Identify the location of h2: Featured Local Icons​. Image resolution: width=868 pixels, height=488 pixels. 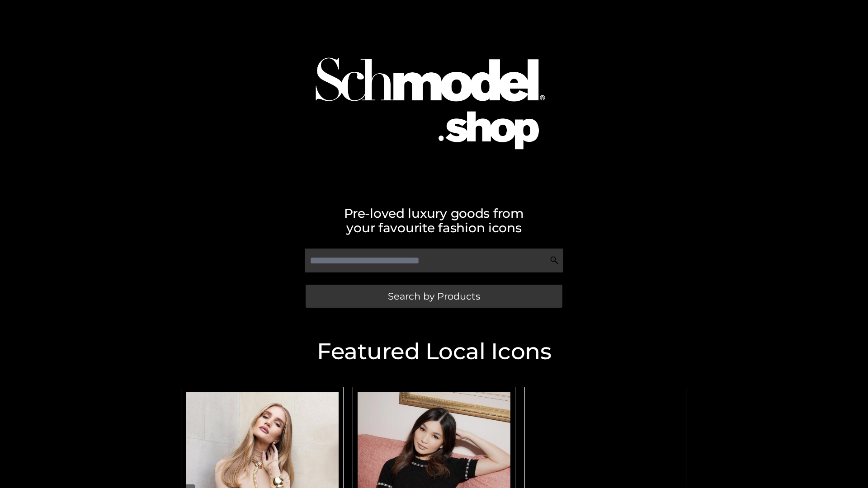
(434, 351).